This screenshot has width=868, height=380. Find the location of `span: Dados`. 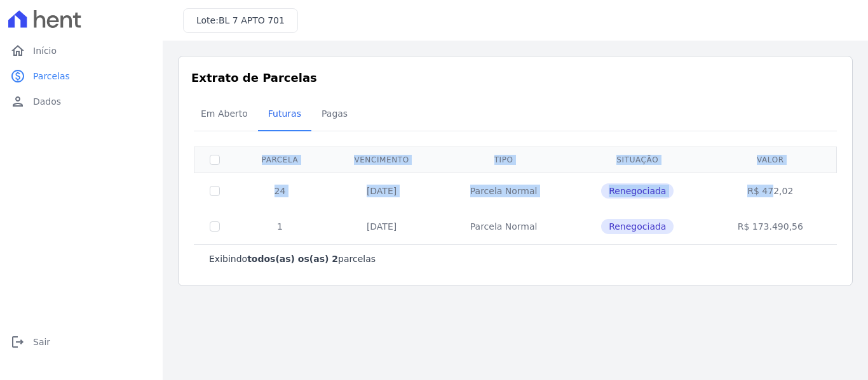

span: Dados is located at coordinates (47, 101).